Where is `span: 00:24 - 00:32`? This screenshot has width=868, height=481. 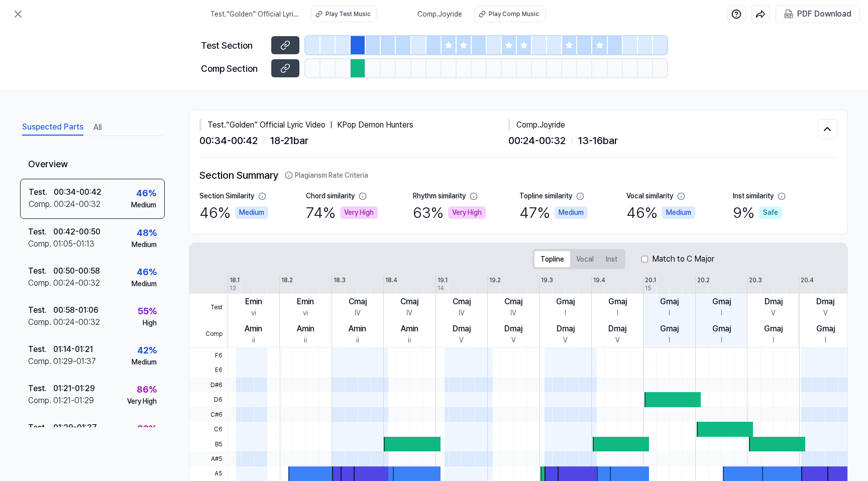
span: 00:24 - 00:32 is located at coordinates (537, 141).